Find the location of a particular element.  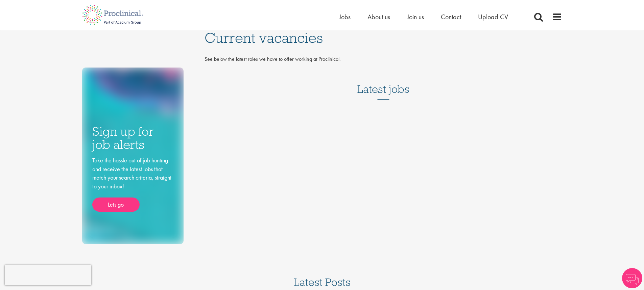

h3: Latest jobs is located at coordinates (383, 83).